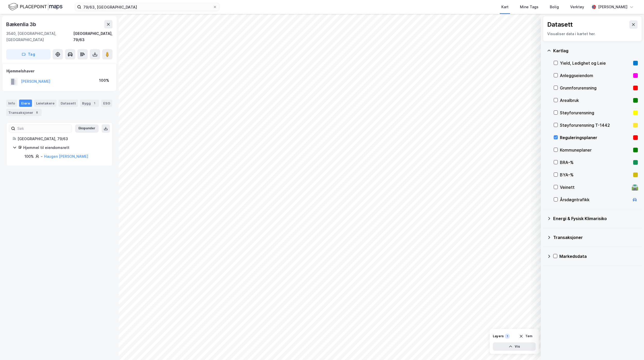  Describe the element at coordinates (596, 50) in the screenshot. I see `div: Kartlag` at that location.